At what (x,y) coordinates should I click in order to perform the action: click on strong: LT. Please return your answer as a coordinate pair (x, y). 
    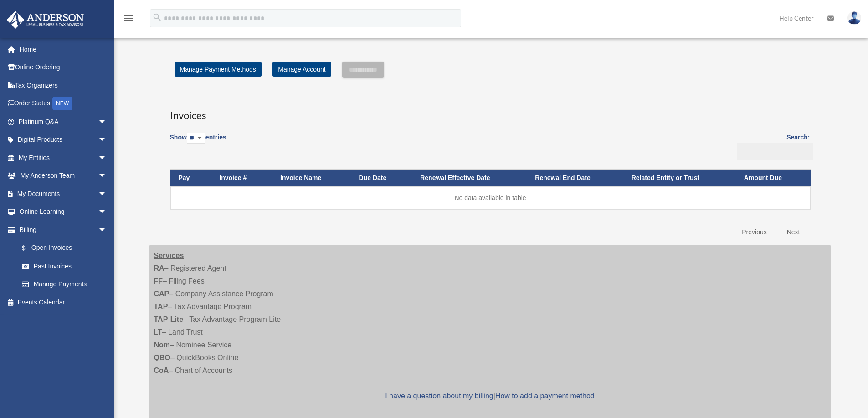
    Looking at the image, I should click on (158, 332).